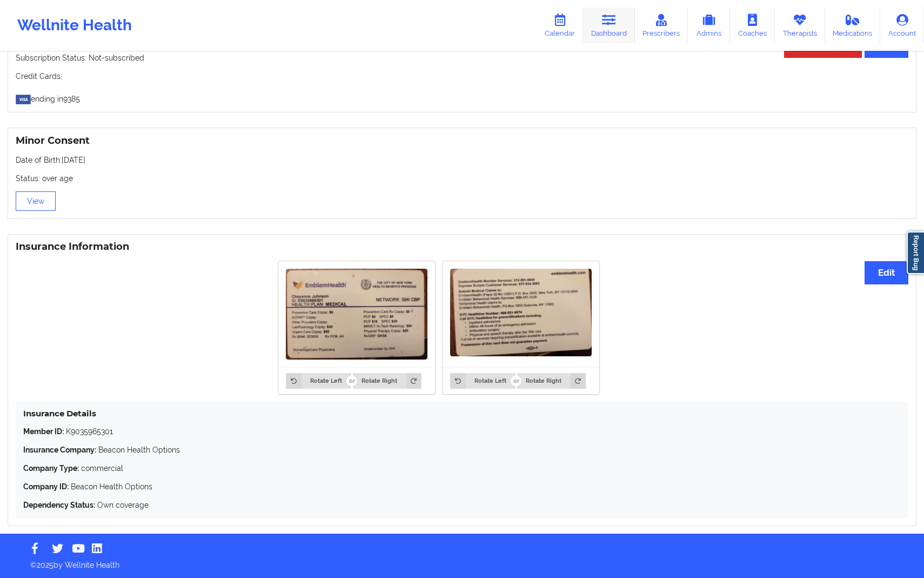 This screenshot has width=924, height=578. What do you see at coordinates (462, 504) in the screenshot?
I see `p: Own coverage` at bounding box center [462, 504].